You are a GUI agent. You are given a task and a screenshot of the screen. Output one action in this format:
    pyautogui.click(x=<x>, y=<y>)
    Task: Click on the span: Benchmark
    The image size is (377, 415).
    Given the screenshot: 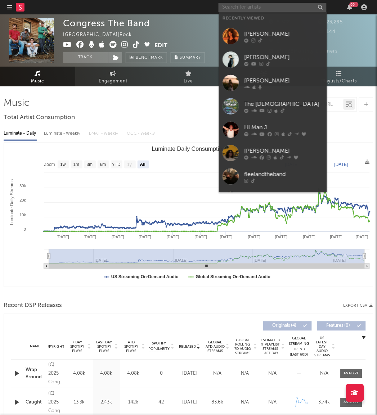 What is the action you would take?
    pyautogui.click(x=150, y=58)
    